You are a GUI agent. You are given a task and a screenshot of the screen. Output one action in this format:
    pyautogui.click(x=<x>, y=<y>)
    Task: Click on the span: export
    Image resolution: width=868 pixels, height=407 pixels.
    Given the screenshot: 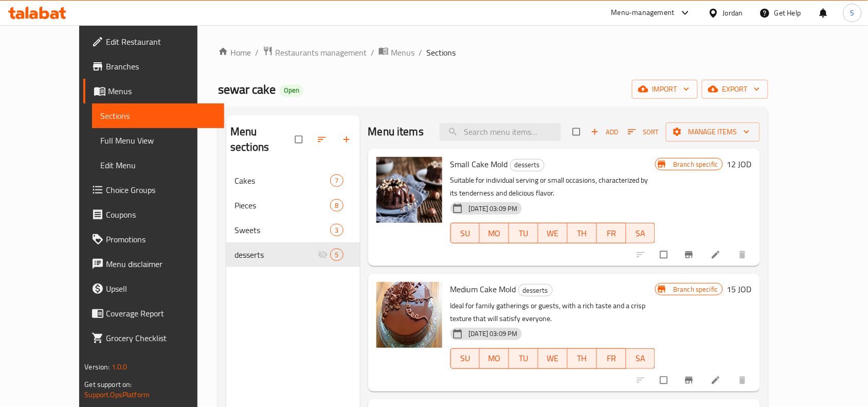 What is the action you would take?
    pyautogui.click(x=734, y=89)
    